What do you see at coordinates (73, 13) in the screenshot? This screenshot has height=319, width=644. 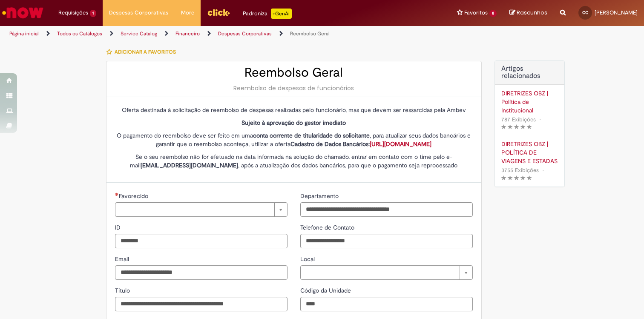 I see `span: Requisições` at bounding box center [73, 13].